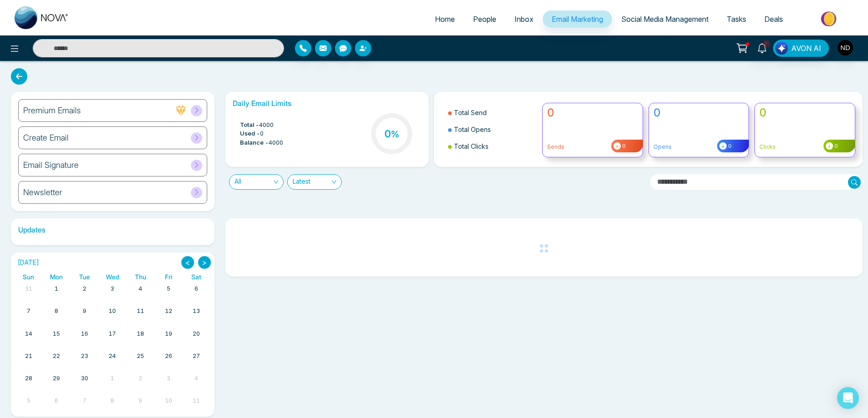  Describe the element at coordinates (781, 49) in the screenshot. I see `img: Lead Flow` at that location.